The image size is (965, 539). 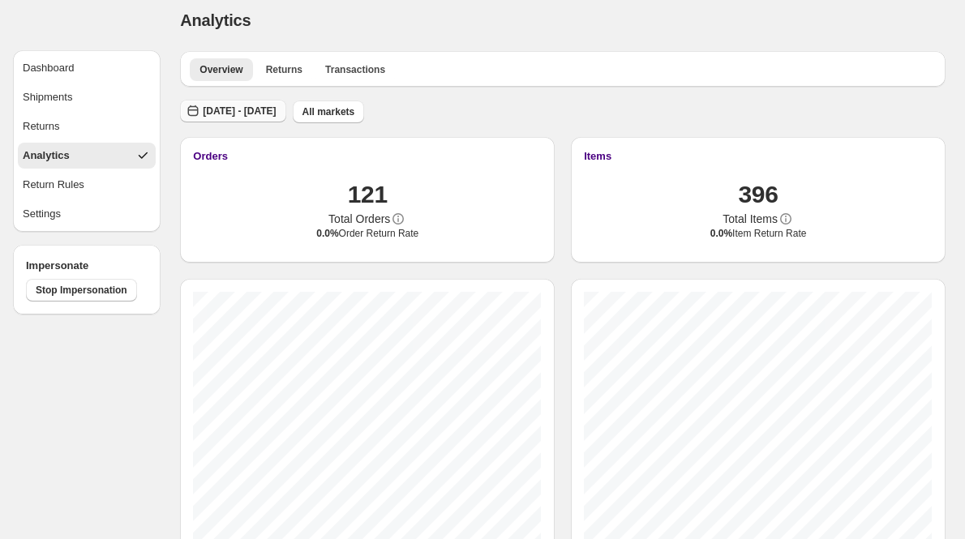 I want to click on h1: 121, so click(x=367, y=195).